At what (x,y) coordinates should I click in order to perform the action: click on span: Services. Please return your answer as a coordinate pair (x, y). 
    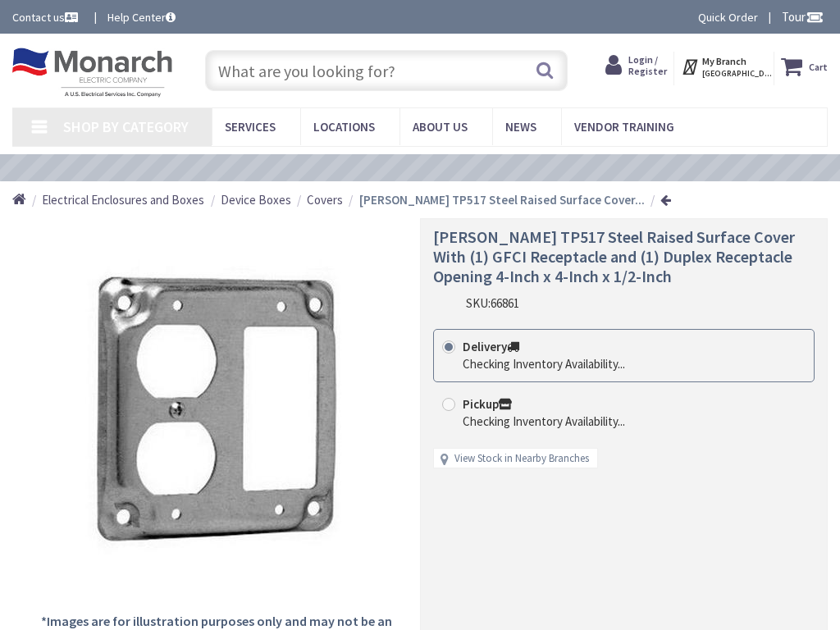
    Looking at the image, I should click on (250, 126).